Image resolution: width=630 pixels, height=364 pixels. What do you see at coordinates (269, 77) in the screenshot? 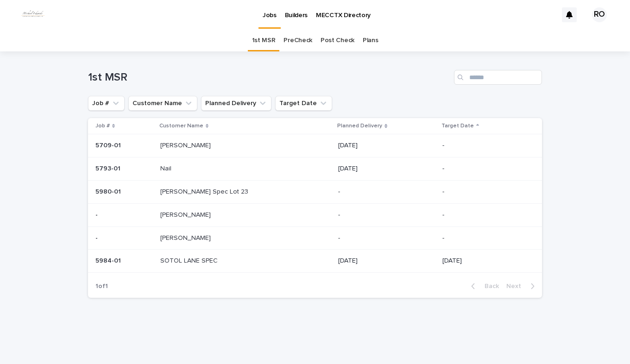
I see `h1: 1st MSR` at bounding box center [269, 77].